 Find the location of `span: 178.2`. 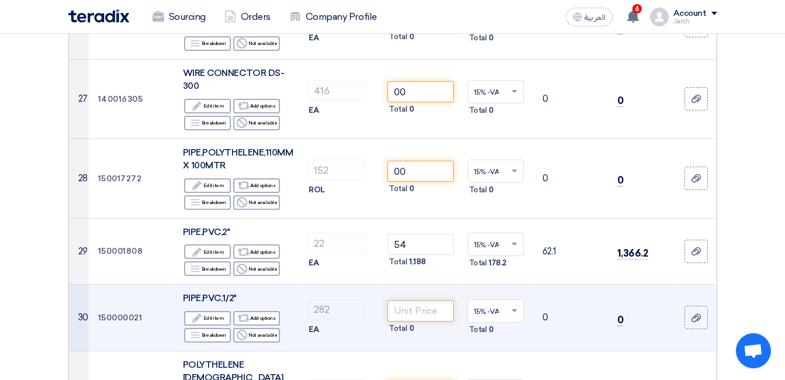

span: 178.2 is located at coordinates (497, 263).